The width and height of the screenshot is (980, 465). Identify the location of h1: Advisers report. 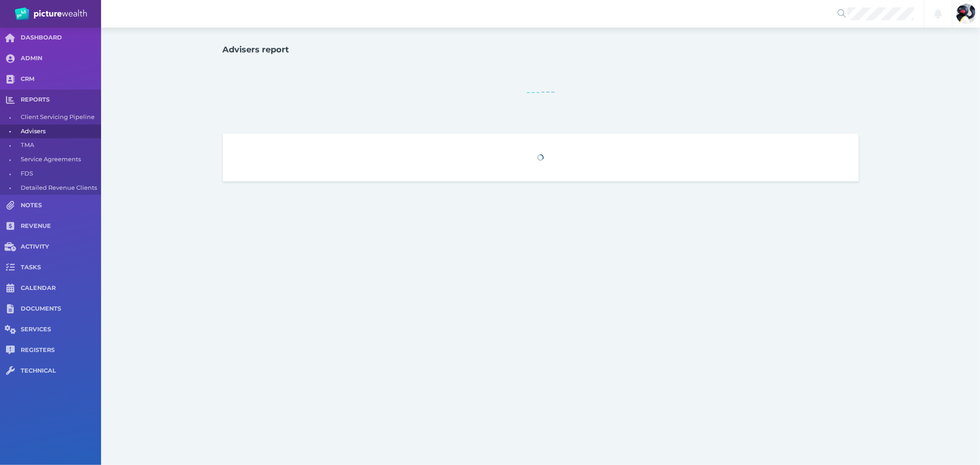
(256, 50).